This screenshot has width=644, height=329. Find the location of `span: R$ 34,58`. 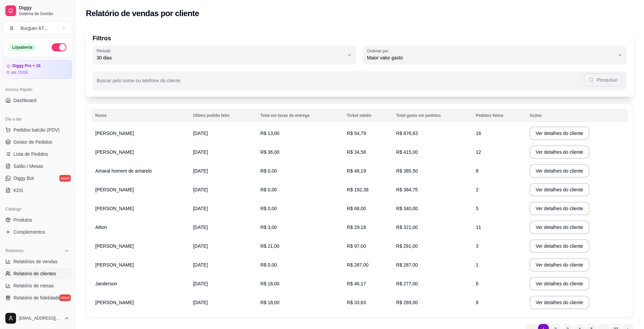

span: R$ 34,58 is located at coordinates (356, 152).